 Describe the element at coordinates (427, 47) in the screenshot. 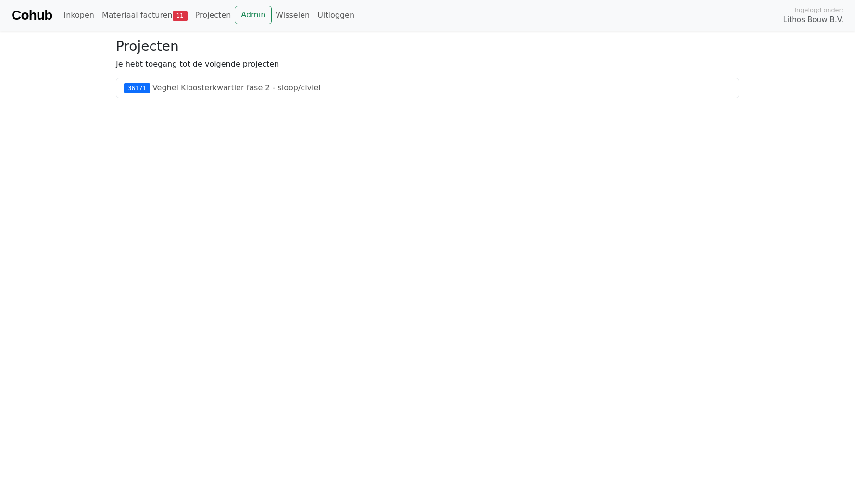

I see `h3: Projecten` at that location.